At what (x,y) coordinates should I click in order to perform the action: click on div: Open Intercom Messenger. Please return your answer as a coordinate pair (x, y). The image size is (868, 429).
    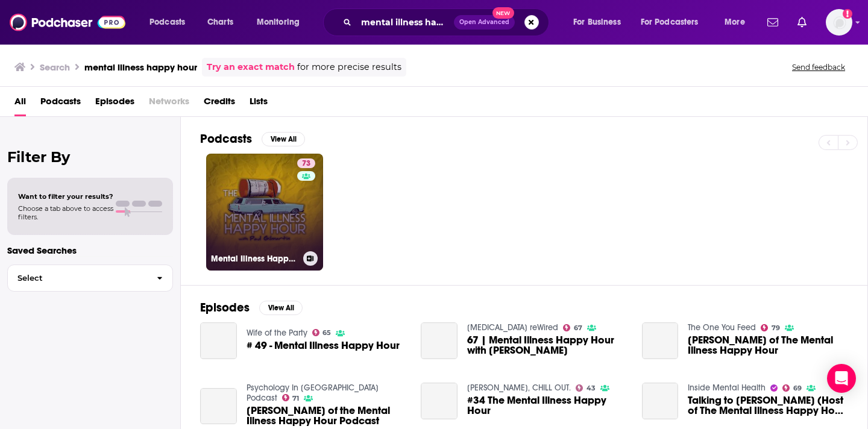
    Looking at the image, I should click on (841, 378).